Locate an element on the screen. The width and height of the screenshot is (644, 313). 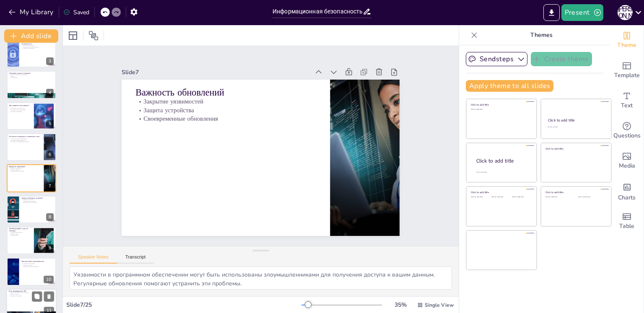
div: Layout is located at coordinates (72, 35).